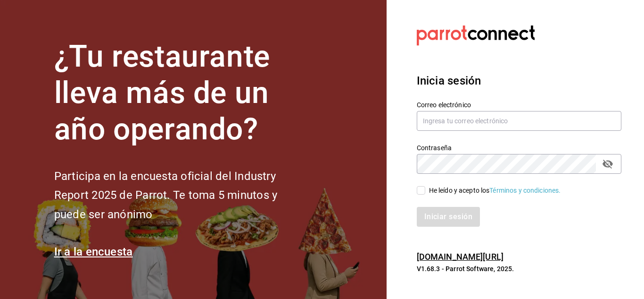  Describe the element at coordinates (519, 269) in the screenshot. I see `p: V1.68.3 - Parrot Software, 2025.` at that location.